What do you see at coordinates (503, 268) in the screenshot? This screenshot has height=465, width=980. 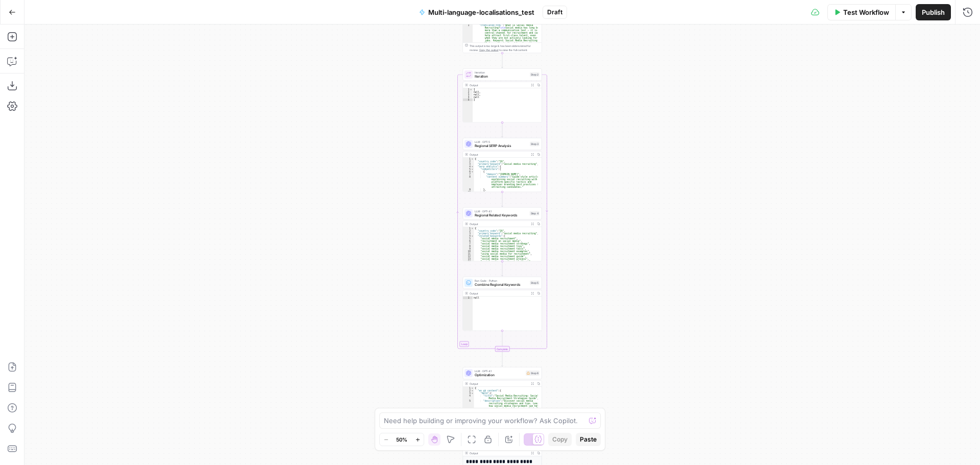 I see `g: Edge from step_4 to step_5` at bounding box center [503, 268].